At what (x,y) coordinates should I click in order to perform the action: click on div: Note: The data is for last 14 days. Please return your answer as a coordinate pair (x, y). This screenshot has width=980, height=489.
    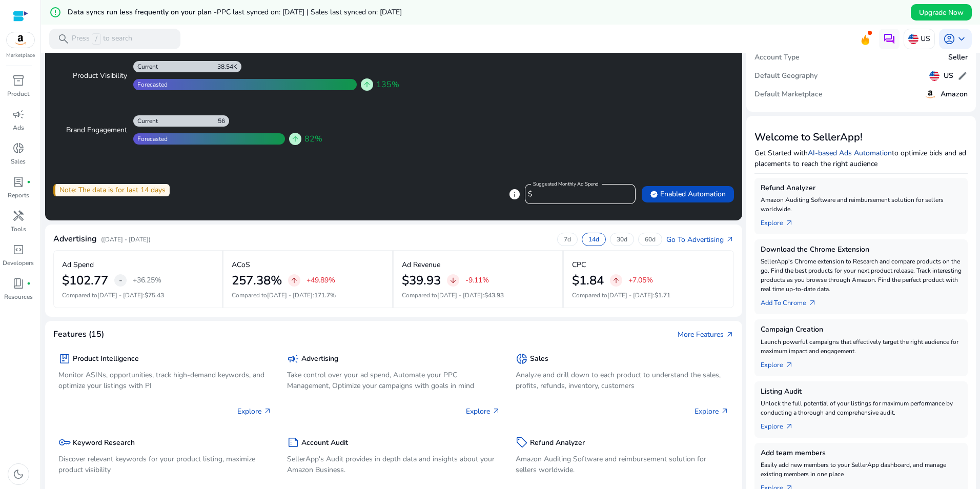
    Looking at the image, I should click on (111, 190).